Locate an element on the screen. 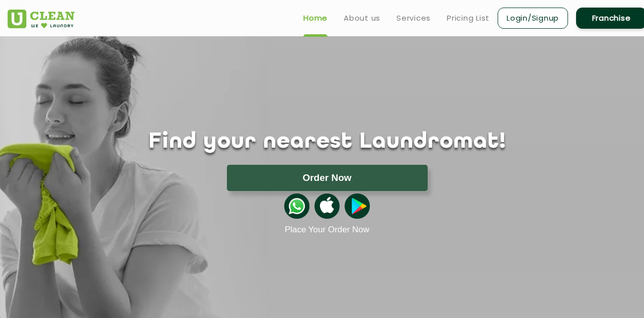 The height and width of the screenshot is (318, 644). img: whatsappicon.png is located at coordinates (297, 206).